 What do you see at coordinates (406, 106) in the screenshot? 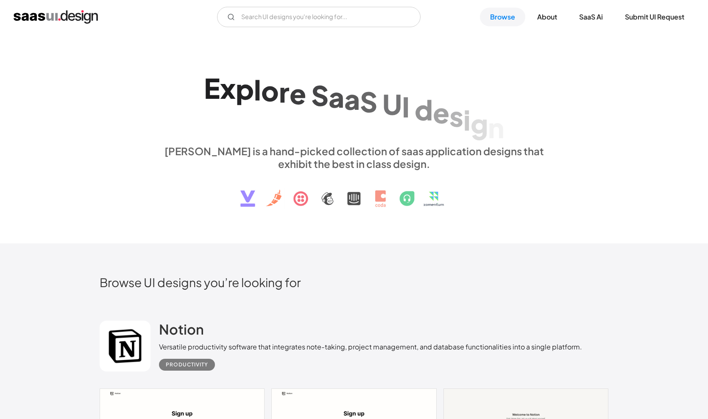
I see `div: I` at bounding box center [406, 106].